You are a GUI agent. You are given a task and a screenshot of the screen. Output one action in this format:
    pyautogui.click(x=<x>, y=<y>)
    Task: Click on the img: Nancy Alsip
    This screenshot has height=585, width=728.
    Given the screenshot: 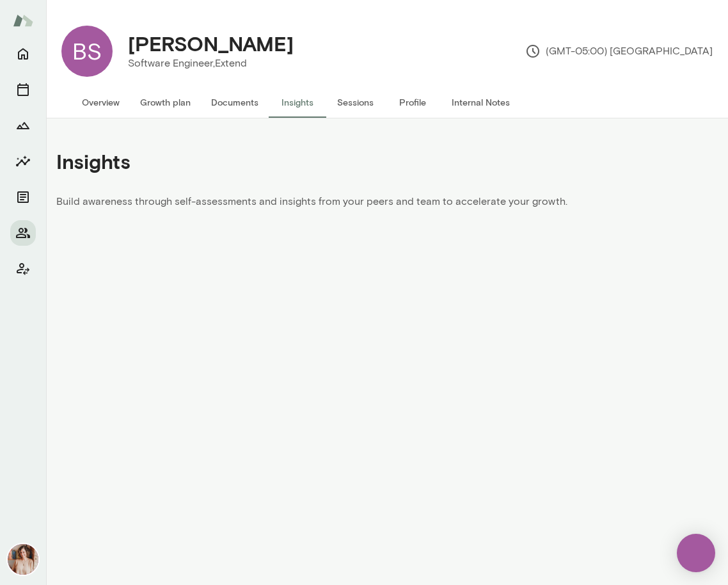 What is the action you would take?
    pyautogui.click(x=23, y=560)
    